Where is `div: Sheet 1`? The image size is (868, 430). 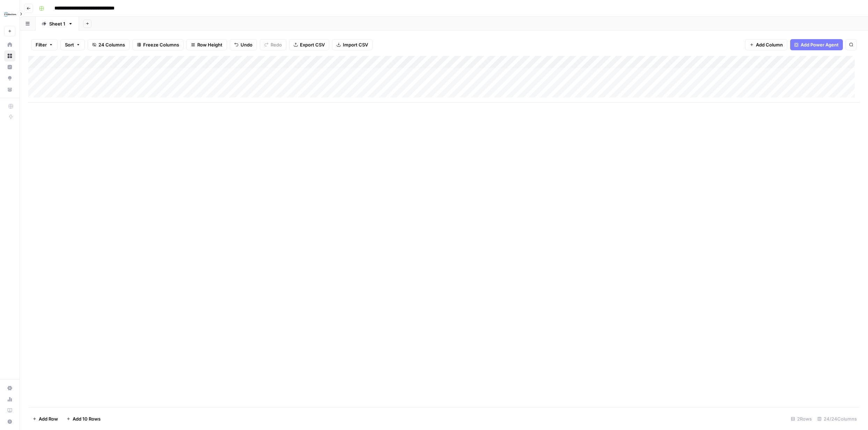 div: Sheet 1 is located at coordinates (57, 24).